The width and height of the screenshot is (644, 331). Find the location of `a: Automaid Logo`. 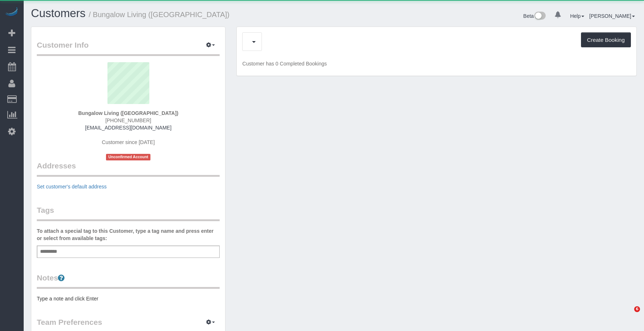

a: Automaid Logo is located at coordinates (12, 12).